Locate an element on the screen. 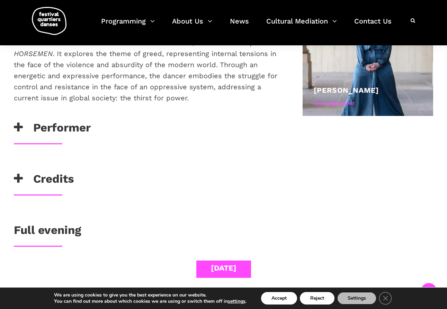 This screenshot has width=447, height=309. p: You can find out more about which cookies we are using or switch them off in . is located at coordinates (150, 301).